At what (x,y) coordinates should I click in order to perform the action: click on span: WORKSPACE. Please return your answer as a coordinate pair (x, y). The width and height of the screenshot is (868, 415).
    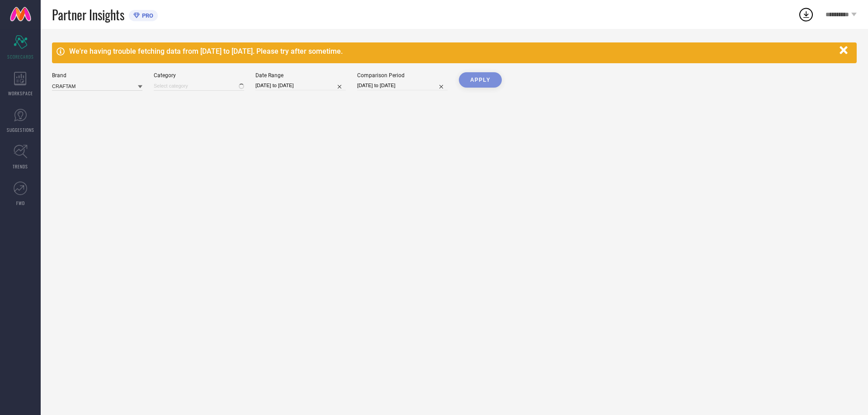
    Looking at the image, I should click on (20, 93).